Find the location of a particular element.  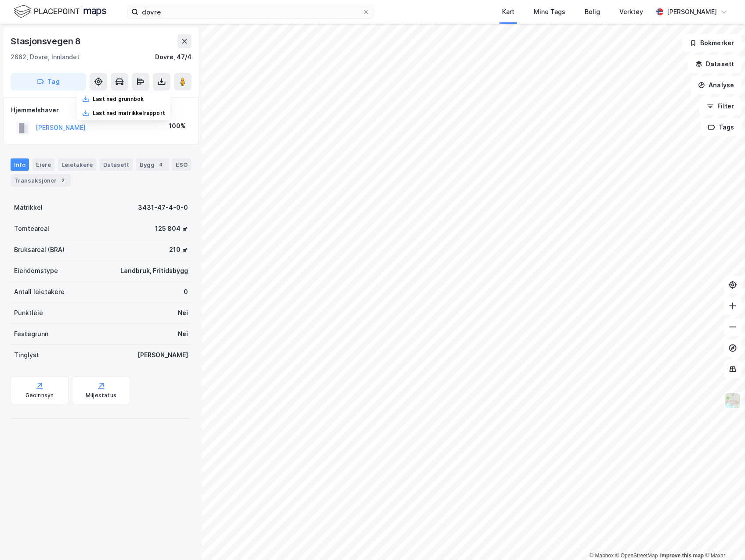

div: ESG is located at coordinates (181, 164).